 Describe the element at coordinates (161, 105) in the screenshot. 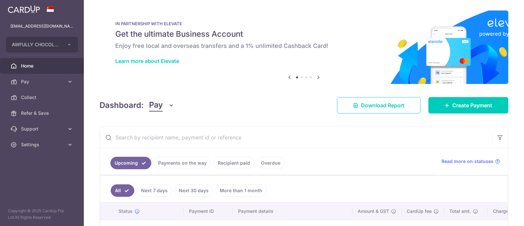

I see `button: Pay` at that location.